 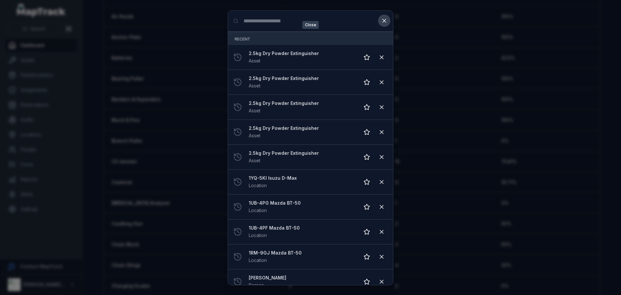 I want to click on a: 1UB-4PG Mazda BT-50Location, so click(x=302, y=207).